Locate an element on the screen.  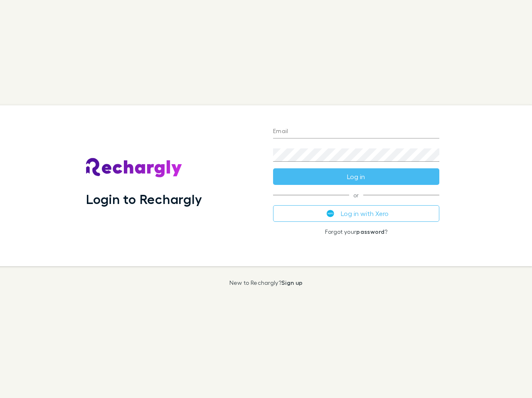
span: or is located at coordinates (356, 195).